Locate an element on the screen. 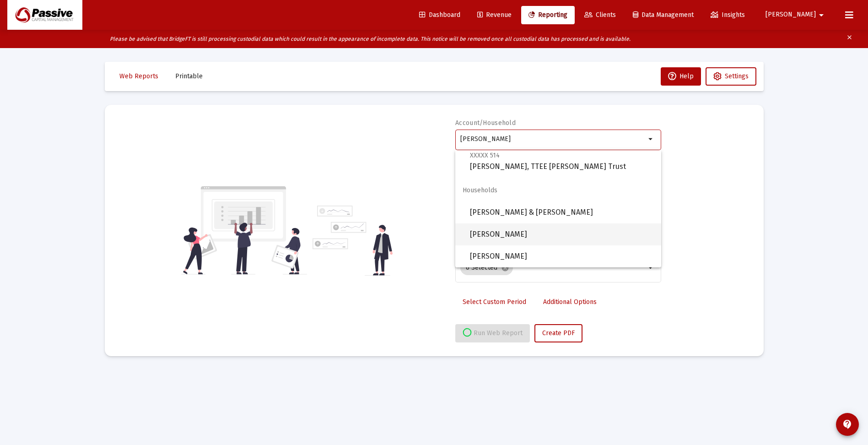 The height and width of the screenshot is (445, 868). span: XXXXX 514 is located at coordinates (484, 155).